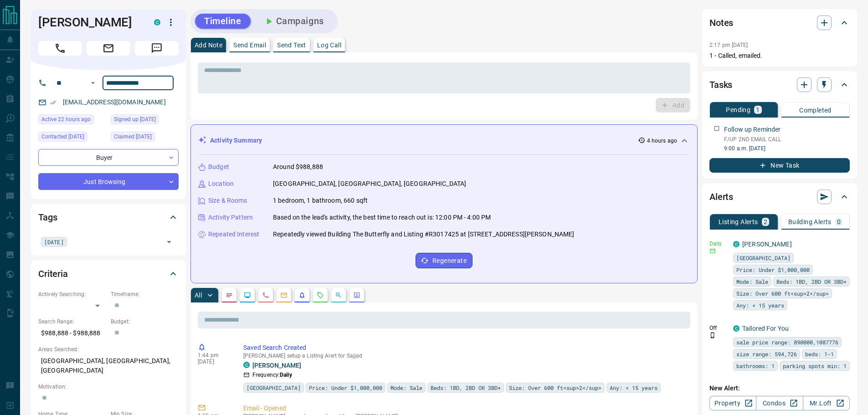  I want to click on p: Areas Searched:, so click(109, 349).